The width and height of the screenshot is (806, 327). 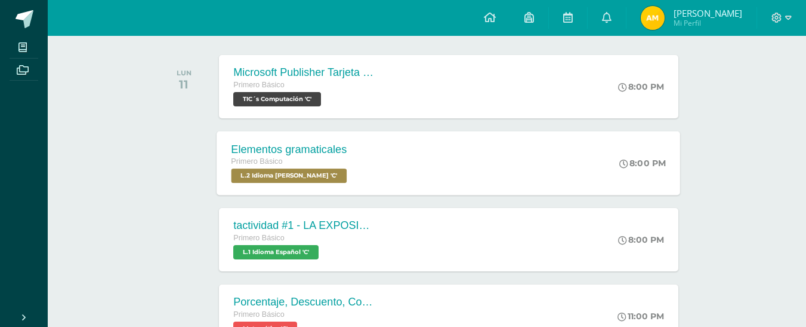 What do you see at coordinates (290, 175) in the screenshot?
I see `span: L.2 Idioma Maya Kaqchikel 'C'` at bounding box center [290, 175].